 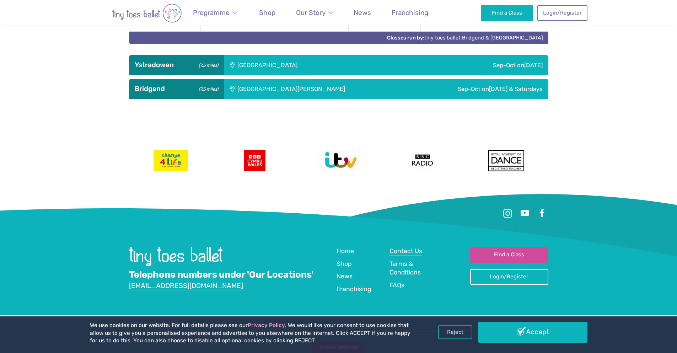 What do you see at coordinates (406, 251) in the screenshot?
I see `span: Contact Us` at bounding box center [406, 251].